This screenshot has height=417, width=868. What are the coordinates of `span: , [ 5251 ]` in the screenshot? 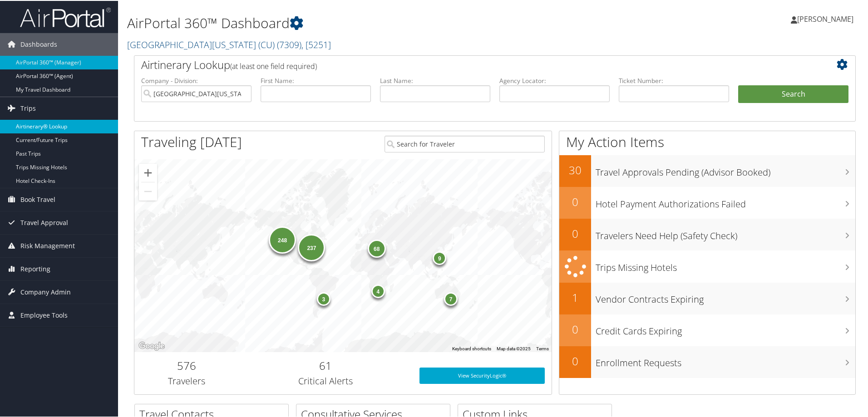 It's located at (316, 44).